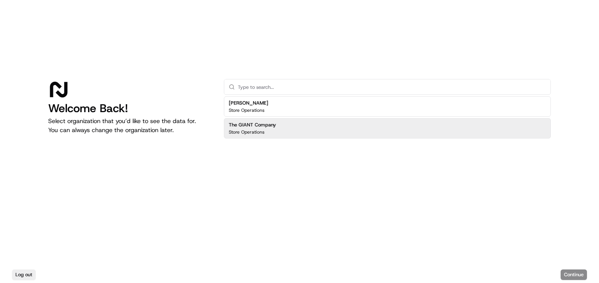  Describe the element at coordinates (253, 125) in the screenshot. I see `h2: The GIANT Company` at that location.